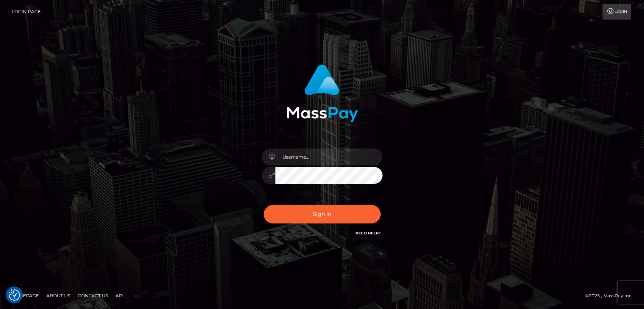  Describe the element at coordinates (322, 93) in the screenshot. I see `img: MassPay Login` at that location.